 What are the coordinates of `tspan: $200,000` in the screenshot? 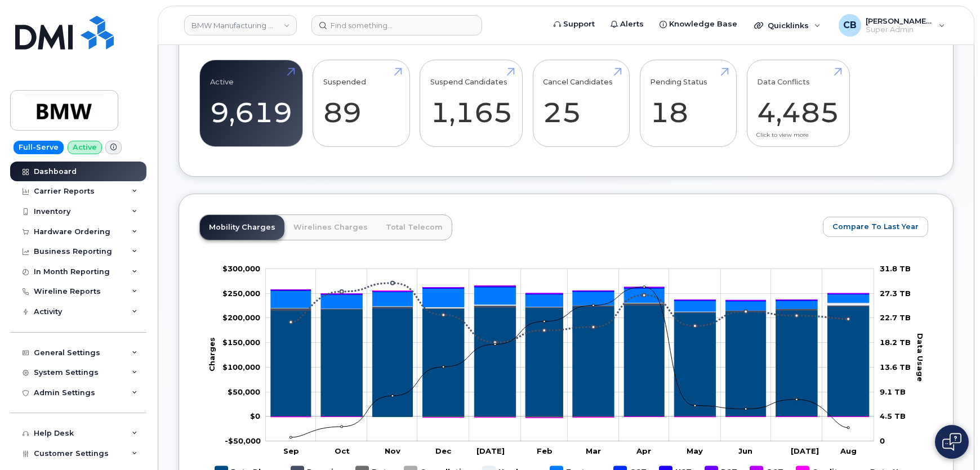 It's located at (241, 318).